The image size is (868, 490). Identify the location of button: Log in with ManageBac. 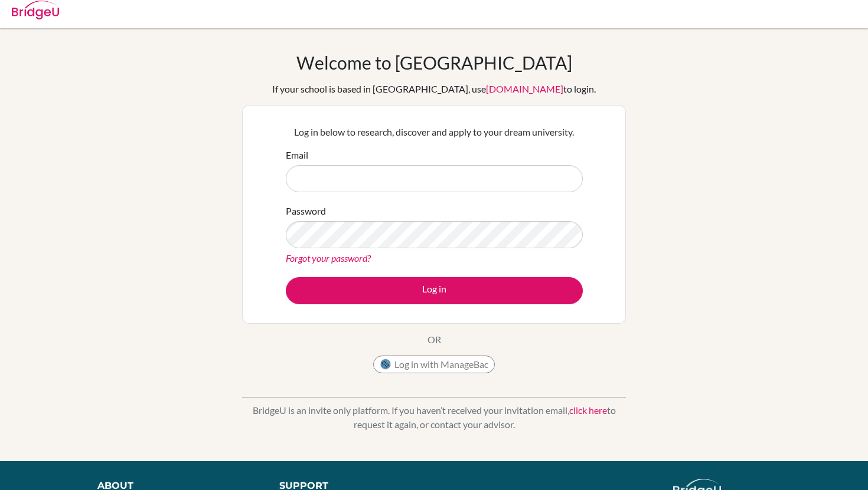
(434, 364).